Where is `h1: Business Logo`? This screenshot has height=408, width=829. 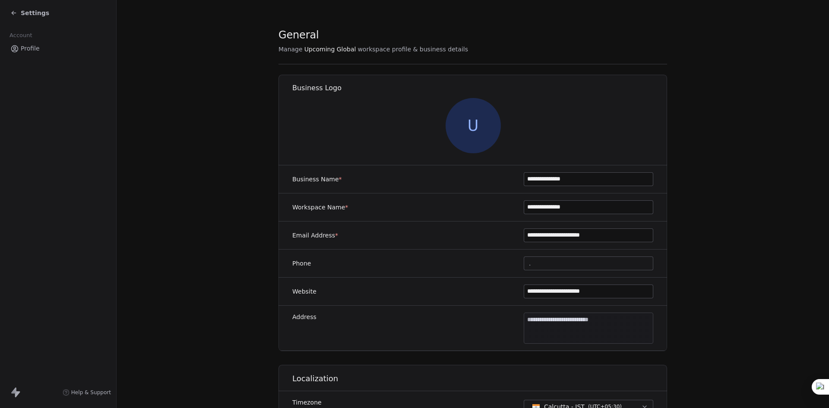
h1: Business Logo is located at coordinates (480, 88).